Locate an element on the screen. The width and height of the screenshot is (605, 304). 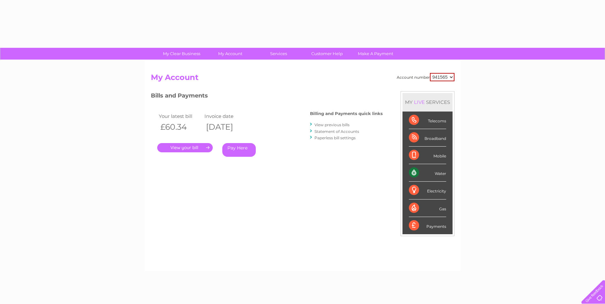
th: £60.34 is located at coordinates (180, 127).